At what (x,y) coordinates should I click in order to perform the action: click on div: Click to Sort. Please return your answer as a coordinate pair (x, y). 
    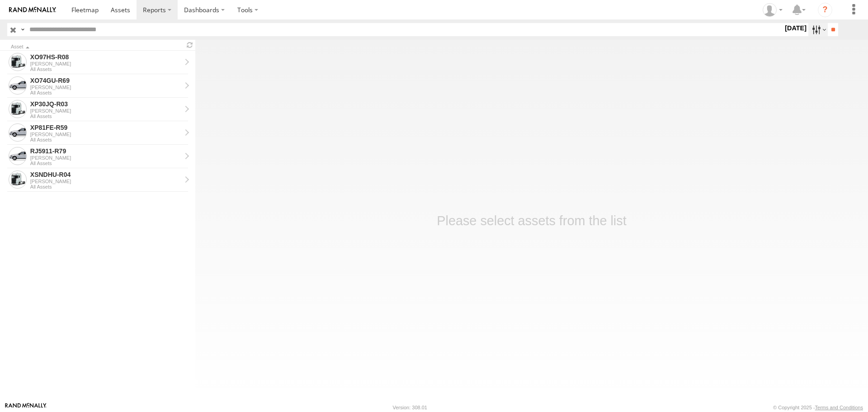
    Looking at the image, I should click on (96, 47).